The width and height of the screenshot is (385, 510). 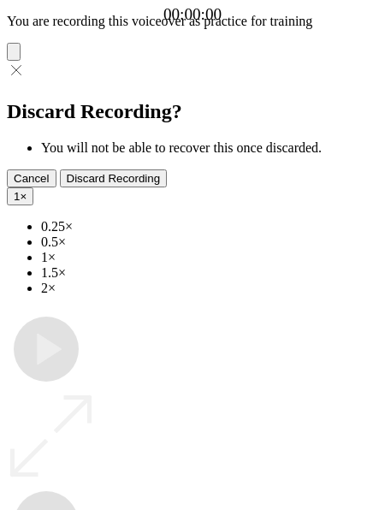 What do you see at coordinates (20, 196) in the screenshot?
I see `button: 1×` at bounding box center [20, 196].